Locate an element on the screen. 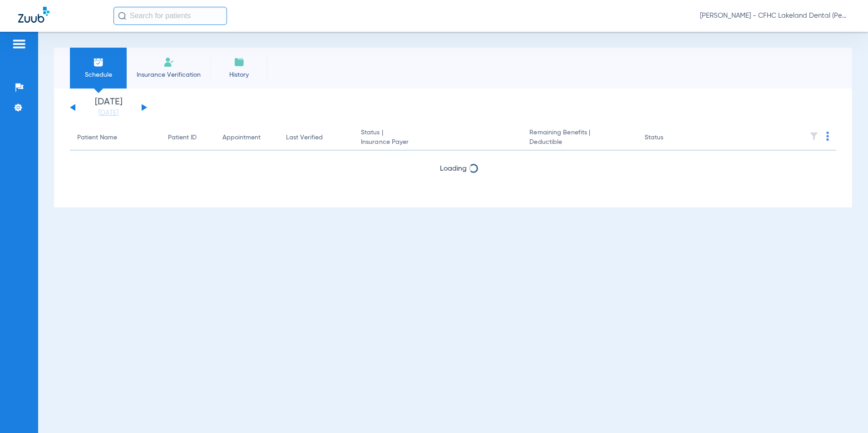 This screenshot has width=868, height=433. span: Schedule is located at coordinates (99, 75).